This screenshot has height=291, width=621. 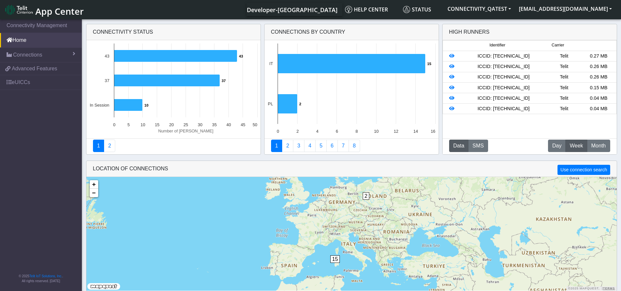 I want to click on span: 2, so click(x=366, y=196).